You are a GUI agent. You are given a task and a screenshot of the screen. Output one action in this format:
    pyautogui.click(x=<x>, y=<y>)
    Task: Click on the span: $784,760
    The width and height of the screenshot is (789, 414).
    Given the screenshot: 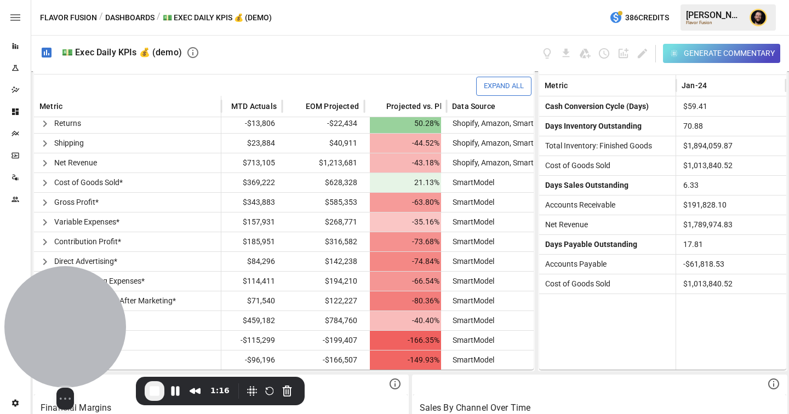 What is the action you would take?
    pyautogui.click(x=341, y=320)
    